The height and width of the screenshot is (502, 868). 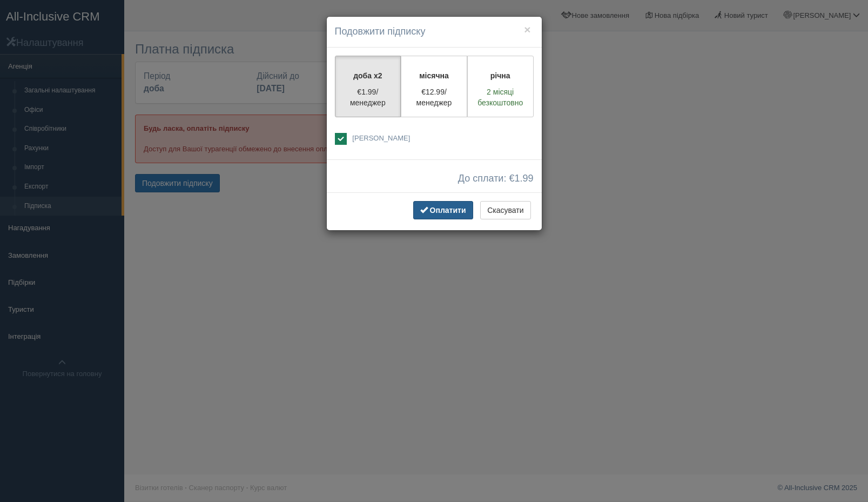 What do you see at coordinates (434, 98) in the screenshot?
I see `p: €12.99/менеджер` at bounding box center [434, 98].